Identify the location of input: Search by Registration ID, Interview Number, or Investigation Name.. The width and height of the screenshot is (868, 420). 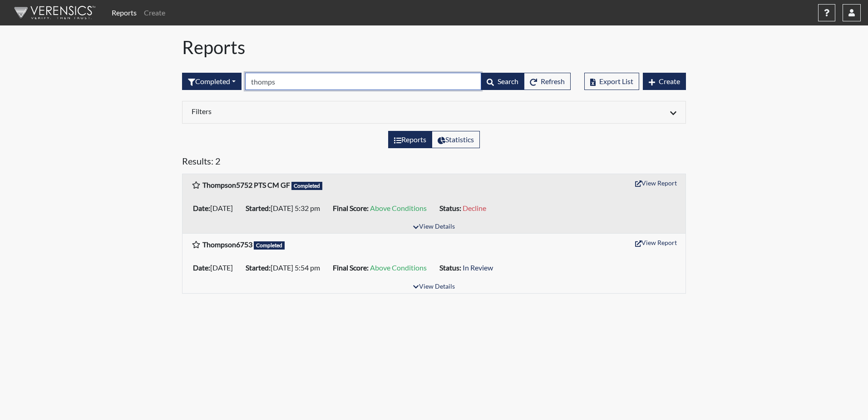
(363, 82).